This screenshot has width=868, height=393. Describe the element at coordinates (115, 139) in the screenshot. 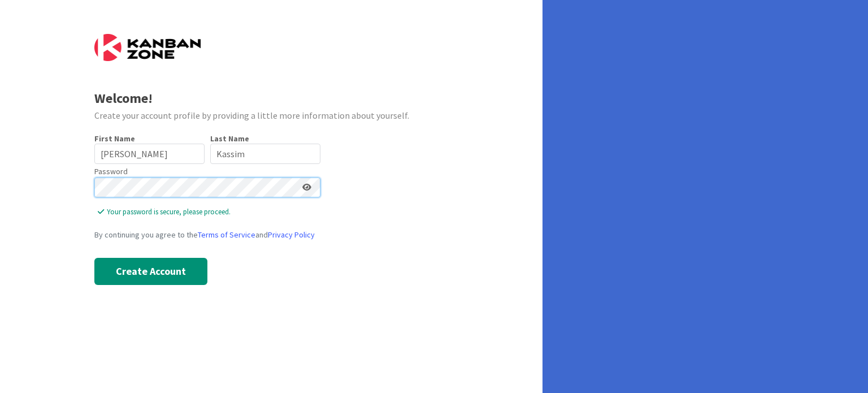

I see `label: First Name` at that location.